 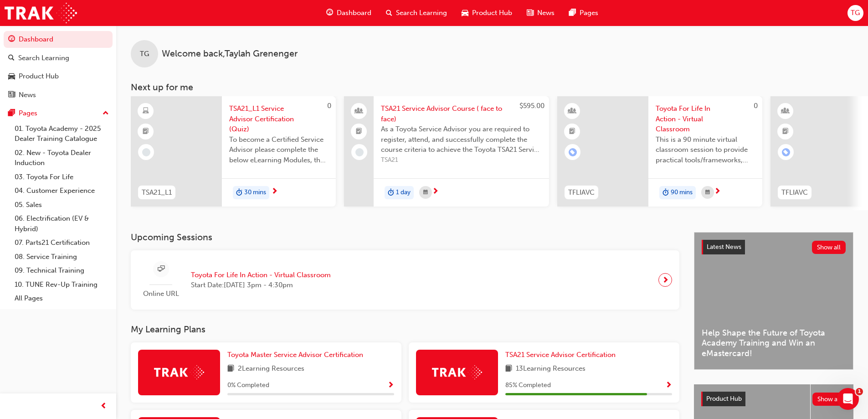 What do you see at coordinates (774, 343) in the screenshot?
I see `span: Help Shape the Future of Toyota Academy Training and Win an eMastercard!` at bounding box center [774, 343].